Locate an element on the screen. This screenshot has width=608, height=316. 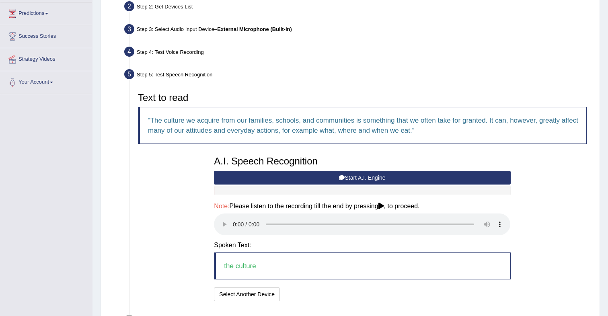
div: Step 3: Select Audio Input Device is located at coordinates (358, 31).